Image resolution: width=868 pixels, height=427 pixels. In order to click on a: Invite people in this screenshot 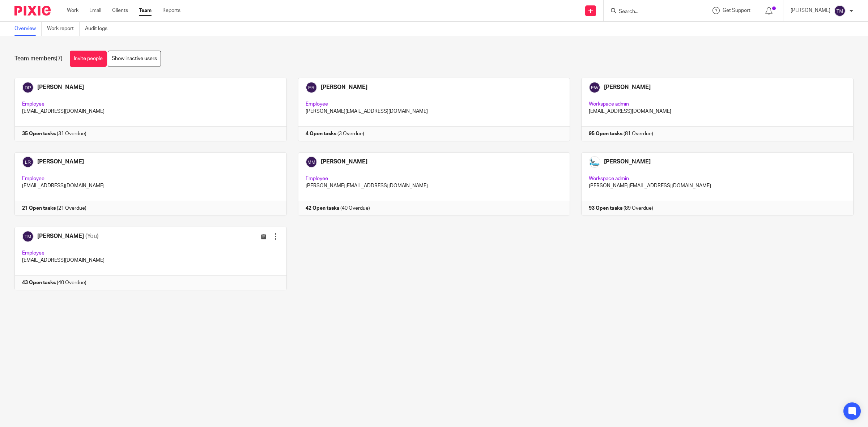, I will do `click(88, 59)`.